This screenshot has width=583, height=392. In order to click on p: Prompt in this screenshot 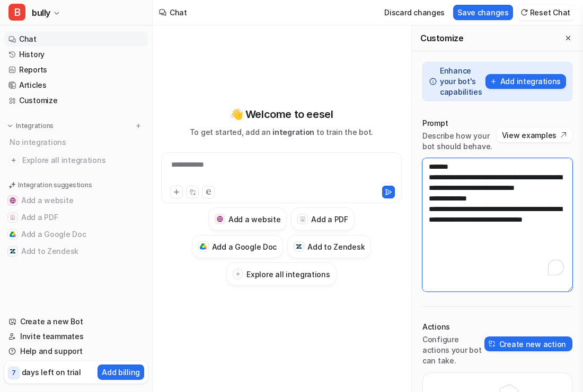, I will do `click(459, 123)`.